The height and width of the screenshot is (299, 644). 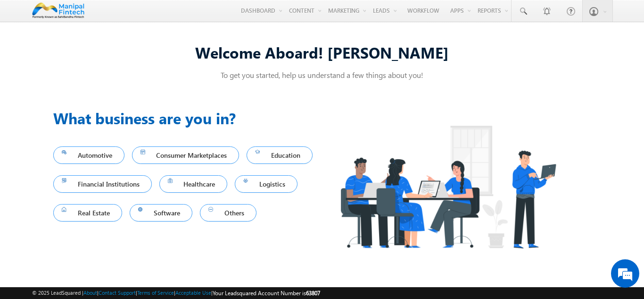 What do you see at coordinates (267, 292) in the screenshot?
I see `span: Your Leadsquared Account Number is` at bounding box center [267, 292].